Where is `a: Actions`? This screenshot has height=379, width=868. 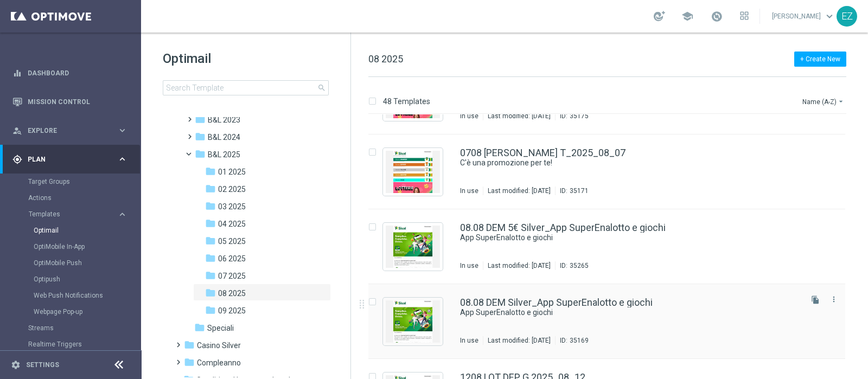
a: Actions is located at coordinates (71, 198).